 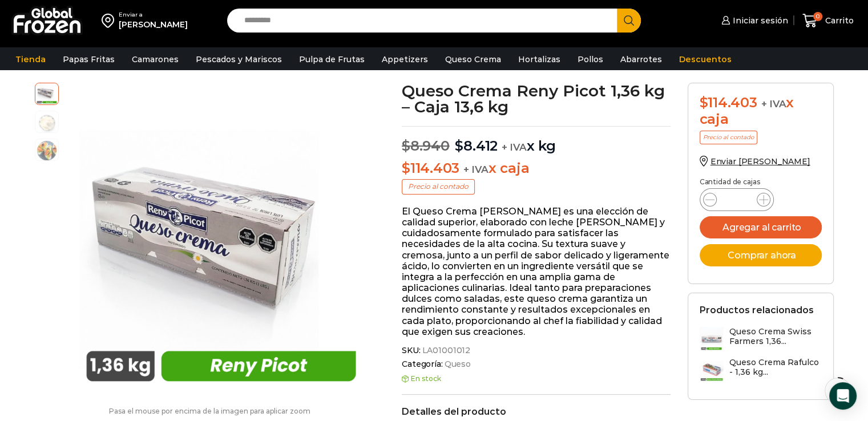 What do you see at coordinates (155, 59) in the screenshot?
I see `a: Camarones` at bounding box center [155, 59].